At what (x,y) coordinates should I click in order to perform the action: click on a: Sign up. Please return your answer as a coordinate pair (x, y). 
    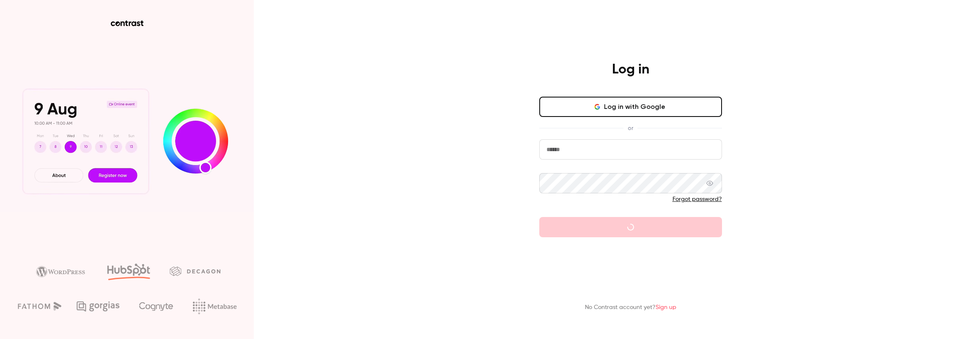
    Looking at the image, I should click on (666, 308).